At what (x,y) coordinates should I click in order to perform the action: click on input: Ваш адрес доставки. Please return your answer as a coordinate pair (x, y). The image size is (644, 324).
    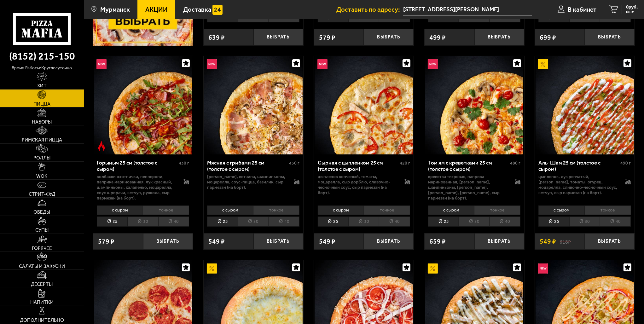
    Looking at the image, I should click on (467, 9).